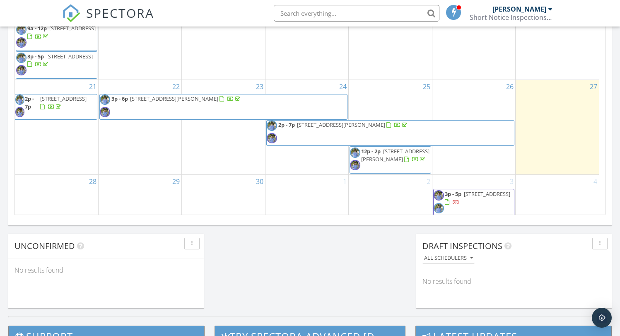  Describe the element at coordinates (223, 196) in the screenshot. I see `td: Go to September 30, 2025` at that location.